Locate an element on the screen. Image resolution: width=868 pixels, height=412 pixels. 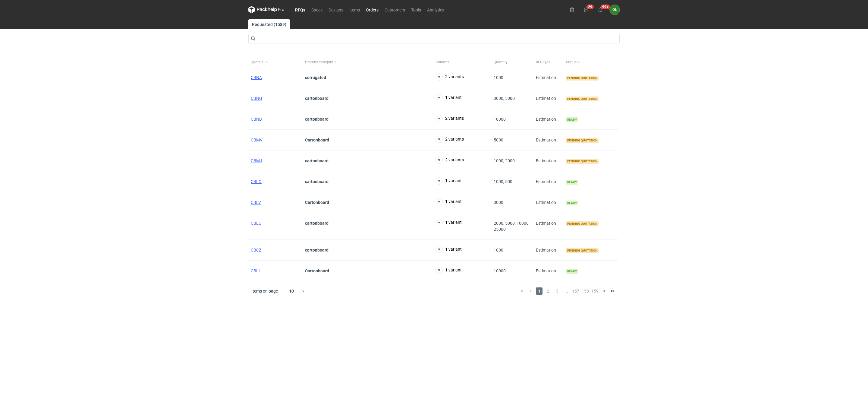
span: 1000, 500 is located at coordinates (503, 182).